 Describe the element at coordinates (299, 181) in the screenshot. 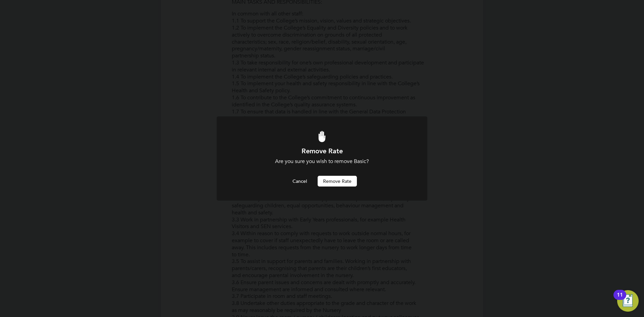

I see `button: Cancel` at that location.